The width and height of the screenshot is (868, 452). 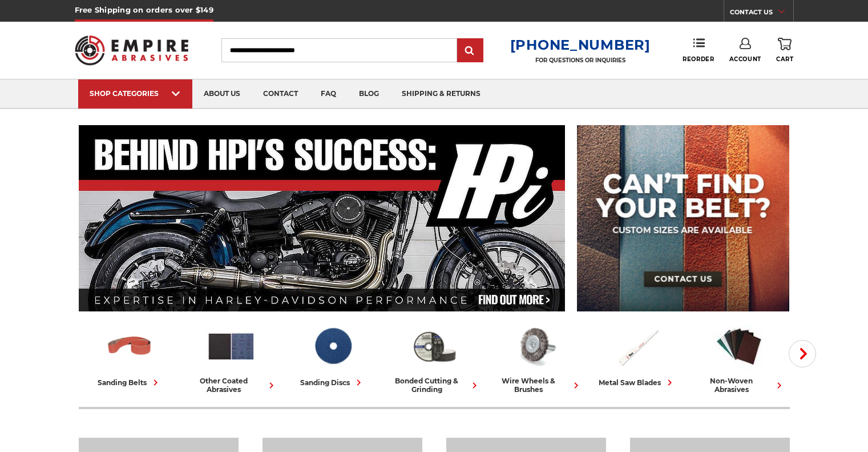 I want to click on input: Submit, so click(x=471, y=51).